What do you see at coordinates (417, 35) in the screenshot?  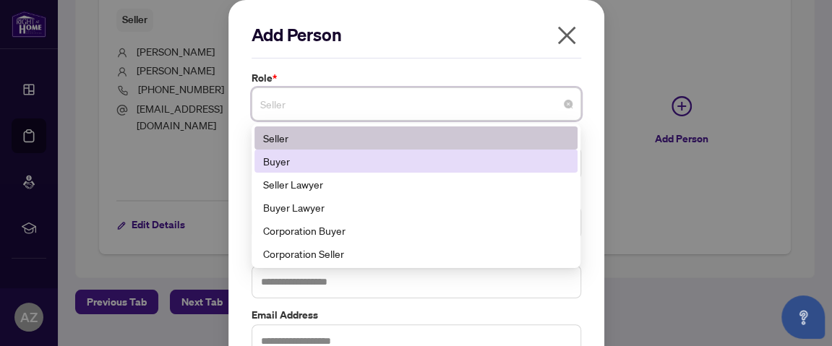 I see `h2: Add Person` at bounding box center [417, 35].